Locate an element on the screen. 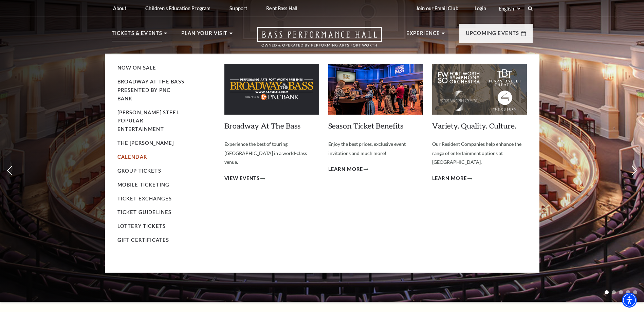 The image size is (644, 312). a: Ticket Exchanges is located at coordinates (145, 198).